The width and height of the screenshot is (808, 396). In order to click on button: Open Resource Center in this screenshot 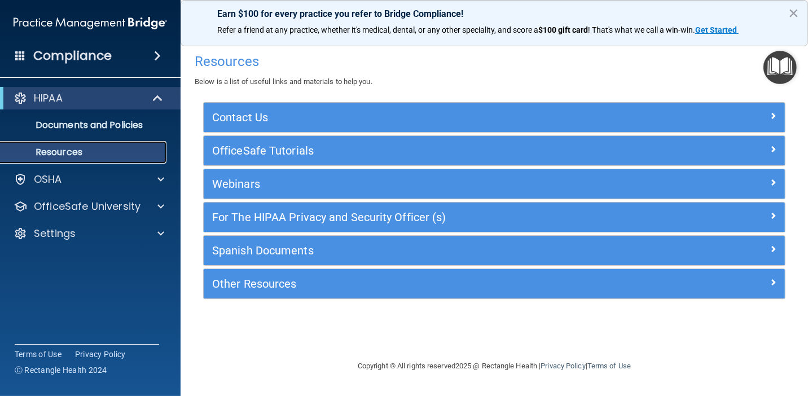, I will do `click(780, 67)`.